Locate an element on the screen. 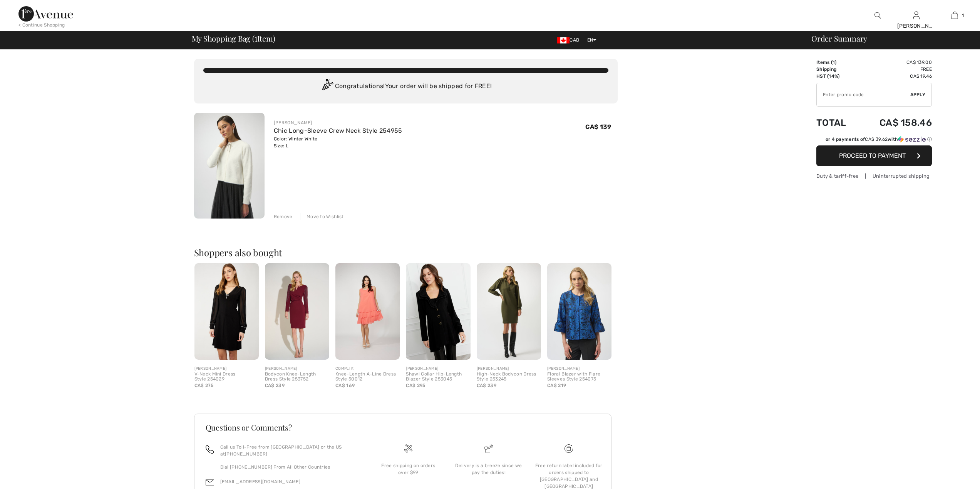  td: Free is located at coordinates (894, 69).